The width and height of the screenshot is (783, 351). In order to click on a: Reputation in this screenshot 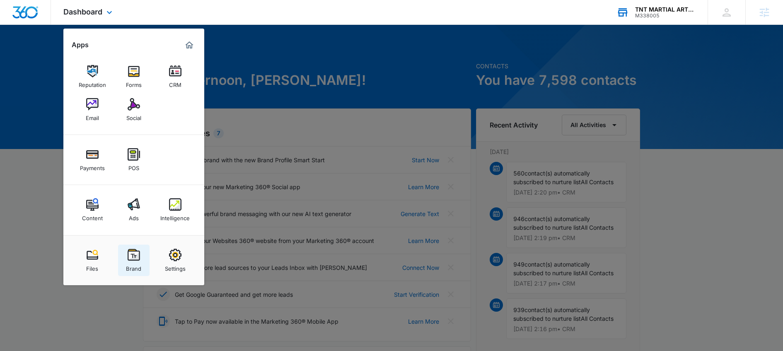, I will do `click(92, 77)`.